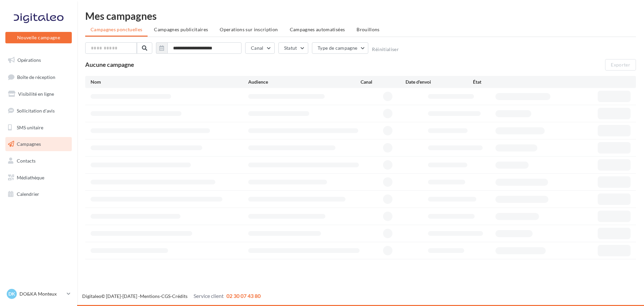 This screenshot has height=306, width=644. What do you see at coordinates (293, 48) in the screenshot?
I see `button: Statut` at bounding box center [293, 48].